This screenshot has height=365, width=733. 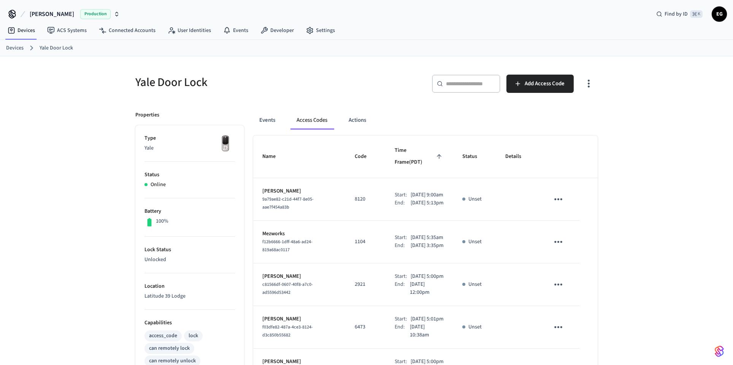 What do you see at coordinates (190, 296) in the screenshot?
I see `p: Latitude 39 Lodge` at bounding box center [190, 296].